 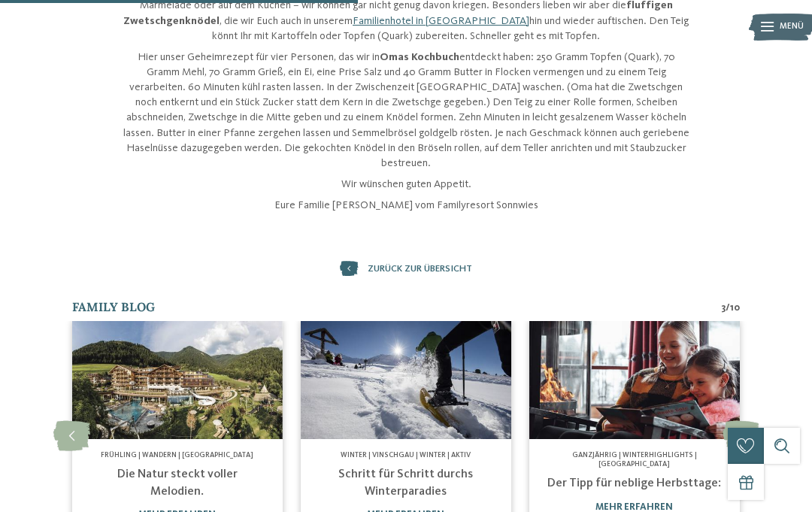 I want to click on span: 10, so click(x=735, y=308).